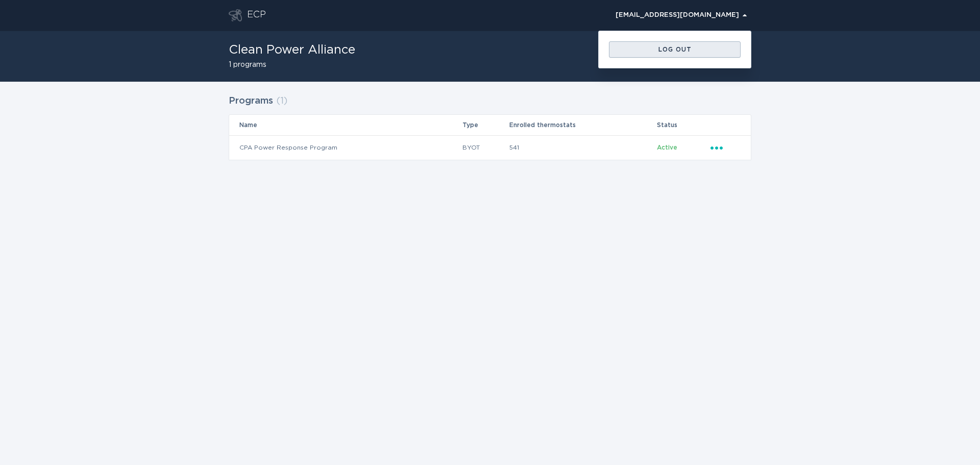  I want to click on td: BYOT, so click(486, 148).